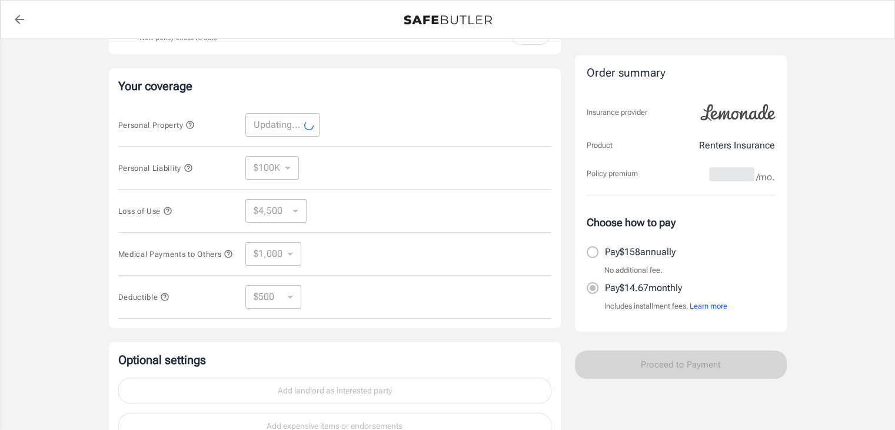 This screenshot has width=895, height=430. What do you see at coordinates (633, 270) in the screenshot?
I see `p: No additional fee.` at bounding box center [633, 270].